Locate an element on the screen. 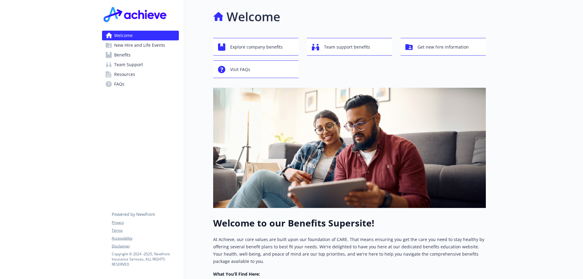  span: Welcome is located at coordinates (123, 36).